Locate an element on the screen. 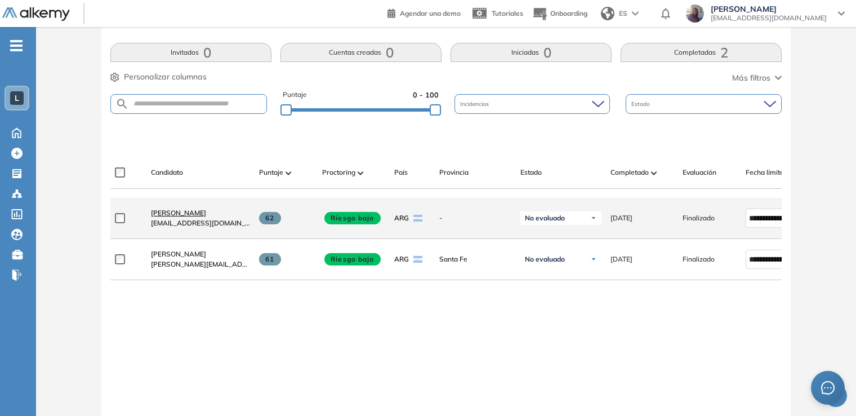 The width and height of the screenshot is (856, 416). img: world is located at coordinates (608, 14).